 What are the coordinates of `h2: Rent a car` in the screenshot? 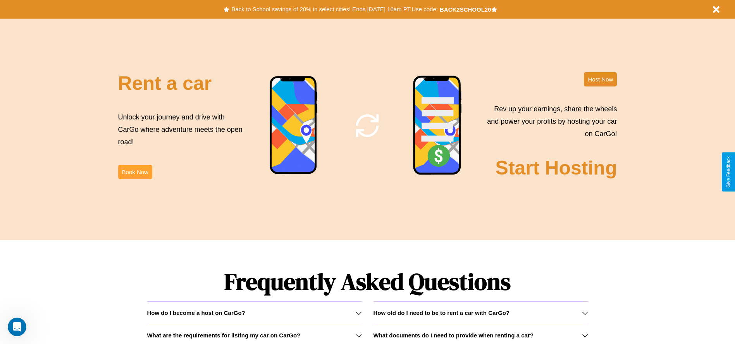 It's located at (165, 83).